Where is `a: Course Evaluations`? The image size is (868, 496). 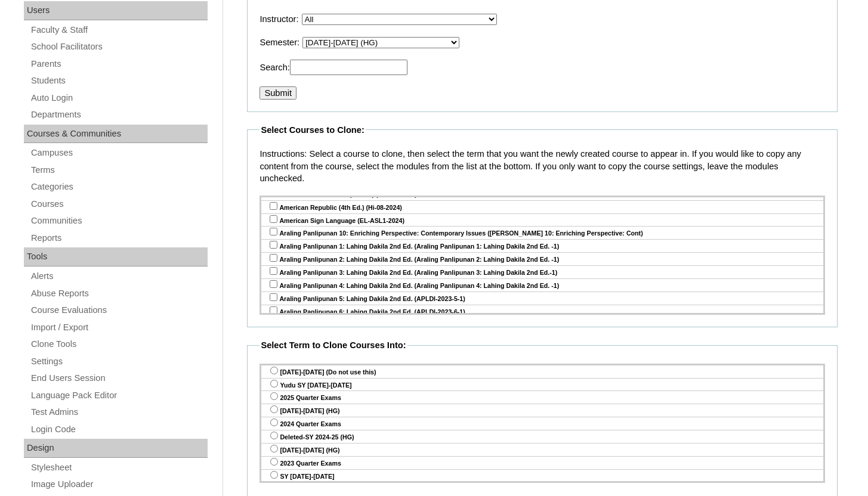 a: Course Evaluations is located at coordinates (118, 310).